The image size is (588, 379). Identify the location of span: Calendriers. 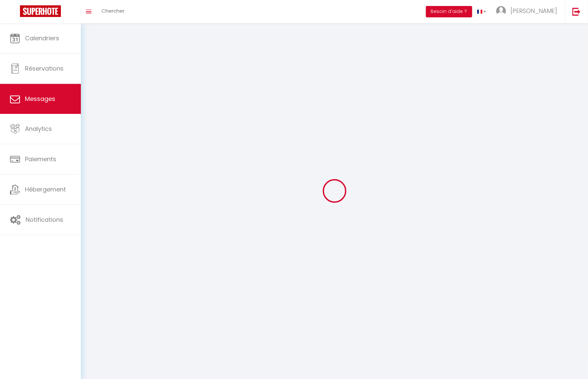
(42, 38).